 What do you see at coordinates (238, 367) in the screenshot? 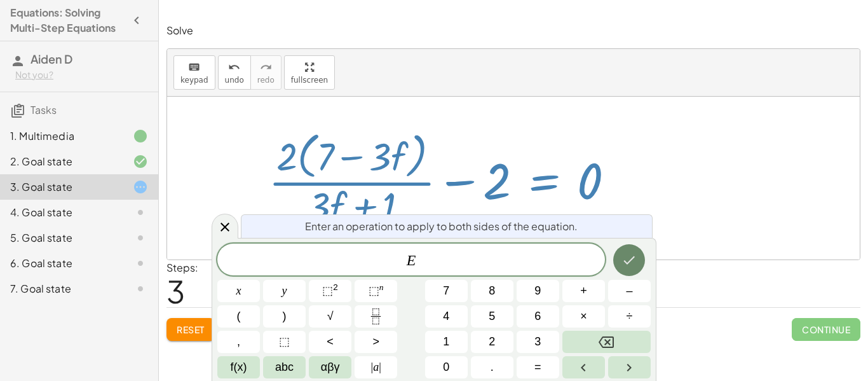
I see `button: Functions` at bounding box center [238, 367].